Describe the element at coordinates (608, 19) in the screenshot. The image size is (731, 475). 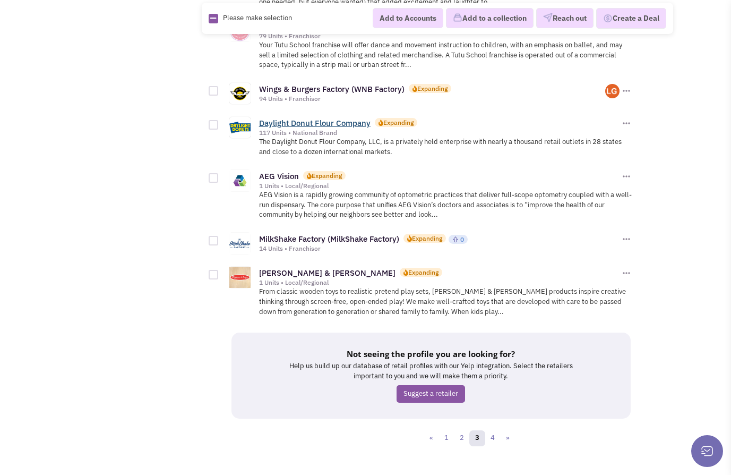
I see `img: Deal-Dollar.png` at that location.